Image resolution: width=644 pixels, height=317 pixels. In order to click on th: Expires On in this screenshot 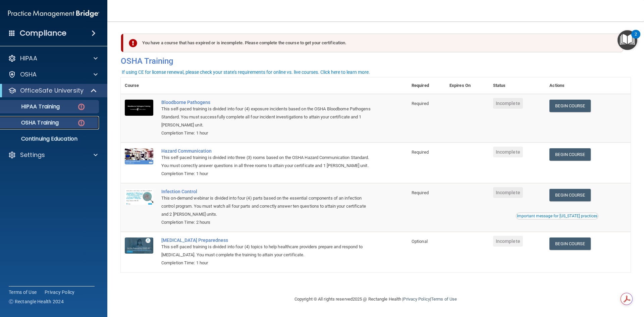, I will do `click(468, 85)`.